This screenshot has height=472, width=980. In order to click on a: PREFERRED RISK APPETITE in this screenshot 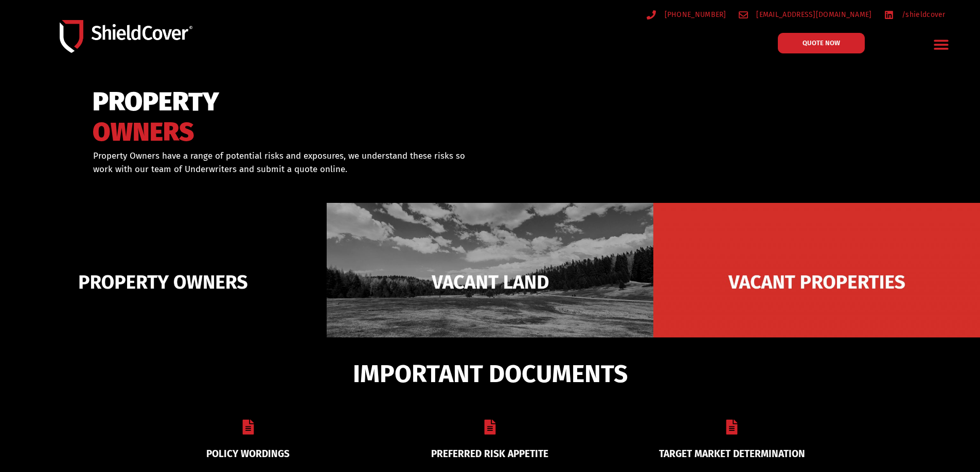, I will do `click(490, 454)`.